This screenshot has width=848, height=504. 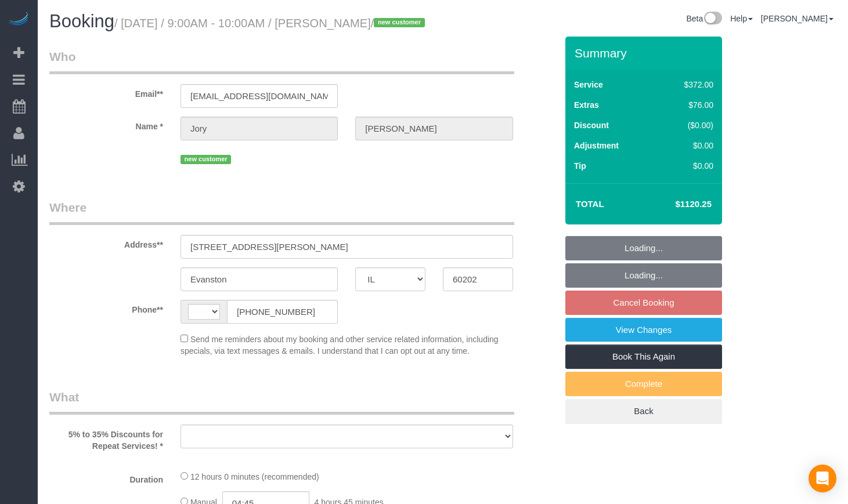 What do you see at coordinates (586, 105) in the screenshot?
I see `label: Extras` at bounding box center [586, 105].